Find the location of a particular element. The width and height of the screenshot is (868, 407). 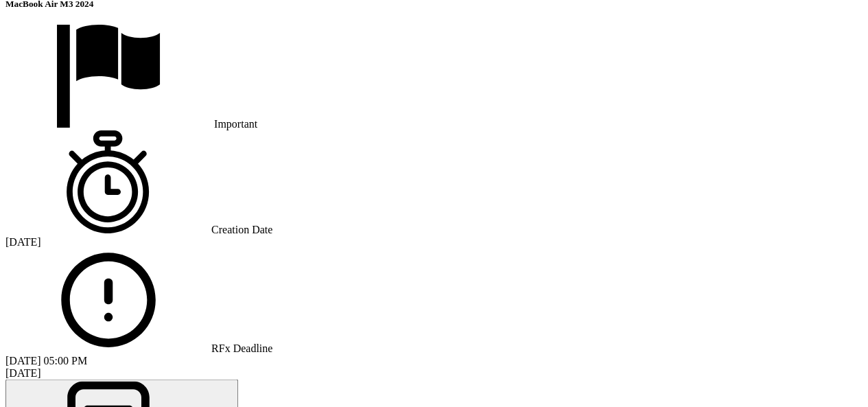

div: Creation Date is located at coordinates (433, 184).